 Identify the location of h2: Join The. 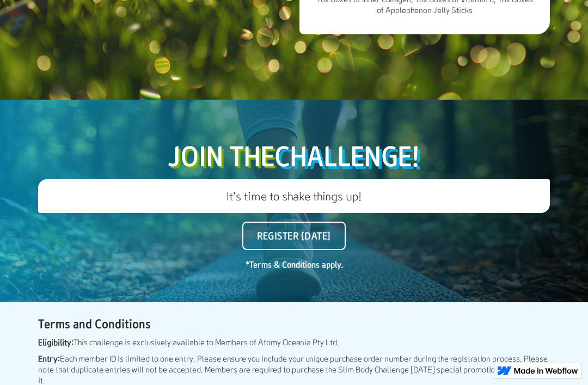
(294, 156).